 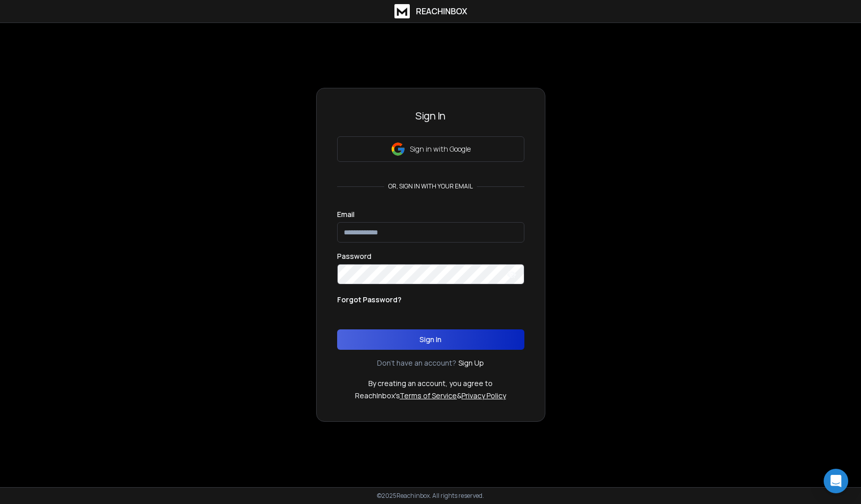 I want to click on a: ReachInbox, so click(x=431, y=11).